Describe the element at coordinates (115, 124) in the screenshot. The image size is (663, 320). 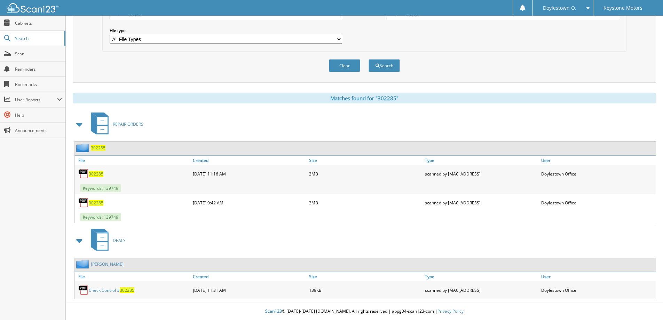
I see `a: REPAIR ORDERS` at that location.